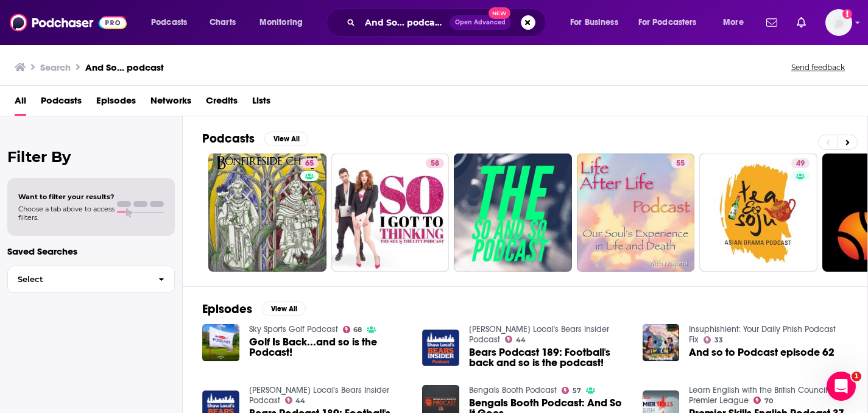  What do you see at coordinates (480, 22) in the screenshot?
I see `span: Open Advanced` at bounding box center [480, 22].